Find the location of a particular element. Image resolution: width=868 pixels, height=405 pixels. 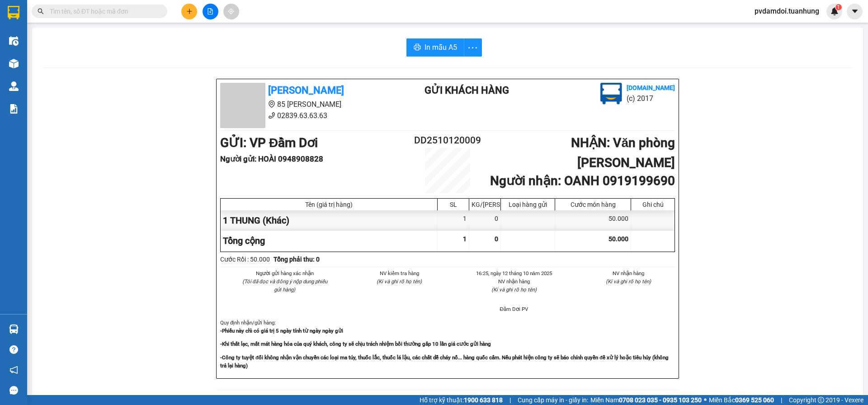

h2: DD2510120009 is located at coordinates (448, 140).